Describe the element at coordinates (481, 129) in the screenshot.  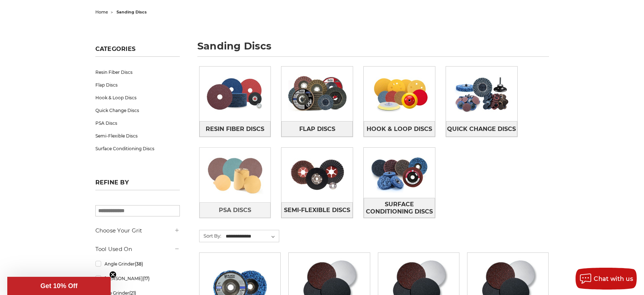
I see `span: Quick Change Discs` at that location.